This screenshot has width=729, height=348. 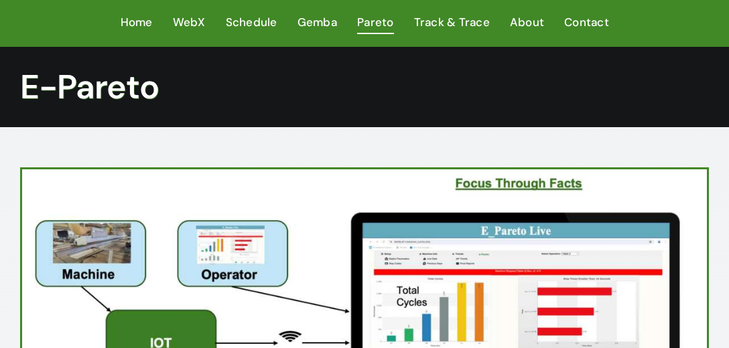 I want to click on a: Track & Trace, so click(x=452, y=23).